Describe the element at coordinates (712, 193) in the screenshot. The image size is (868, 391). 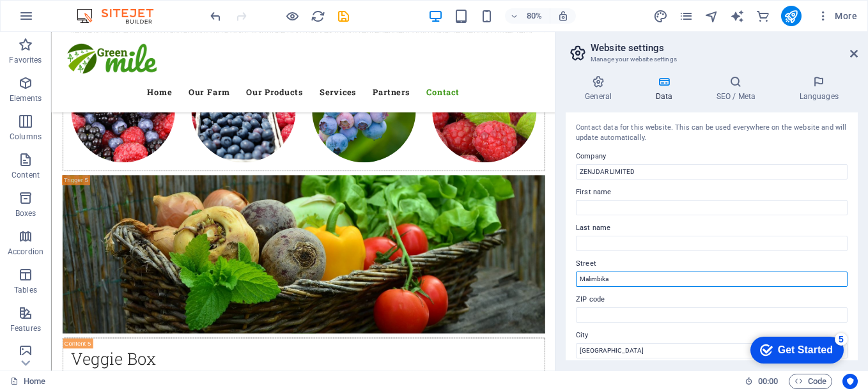
I see `label: First name` at that location.